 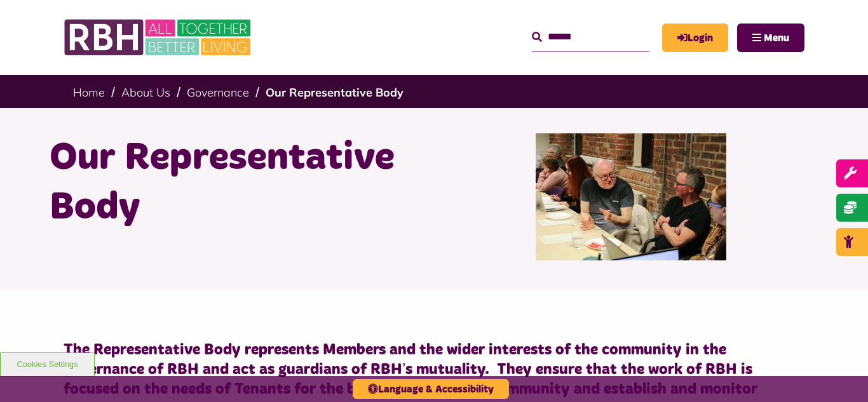 What do you see at coordinates (631, 197) in the screenshot?
I see `img: Rep Body` at bounding box center [631, 197].